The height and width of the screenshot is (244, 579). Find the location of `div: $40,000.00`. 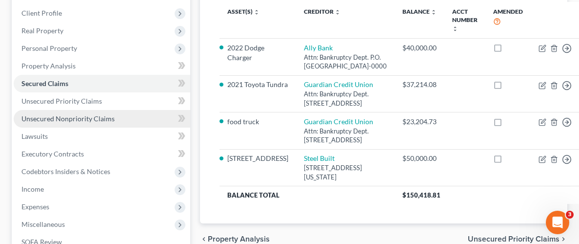

div: $40,000.00 is located at coordinates (420, 48).